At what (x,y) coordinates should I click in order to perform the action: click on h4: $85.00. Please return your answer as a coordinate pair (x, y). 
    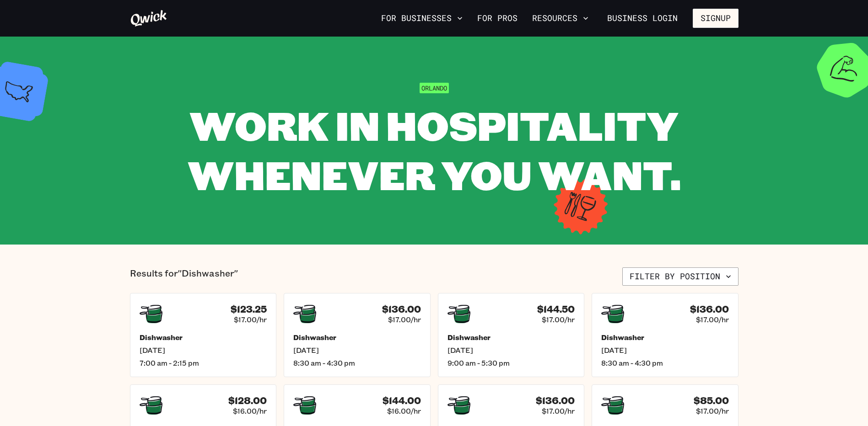
    Looking at the image, I should click on (711, 400).